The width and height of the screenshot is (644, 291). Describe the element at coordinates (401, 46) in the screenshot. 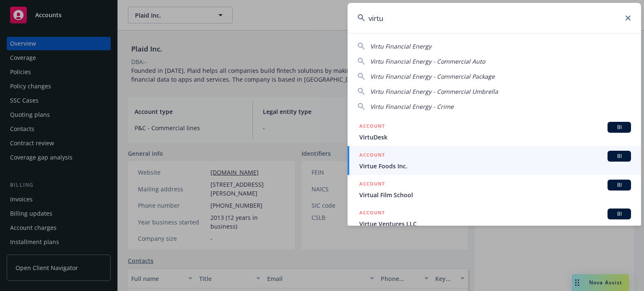

I see `span: Virtu Financial Energy` at that location.